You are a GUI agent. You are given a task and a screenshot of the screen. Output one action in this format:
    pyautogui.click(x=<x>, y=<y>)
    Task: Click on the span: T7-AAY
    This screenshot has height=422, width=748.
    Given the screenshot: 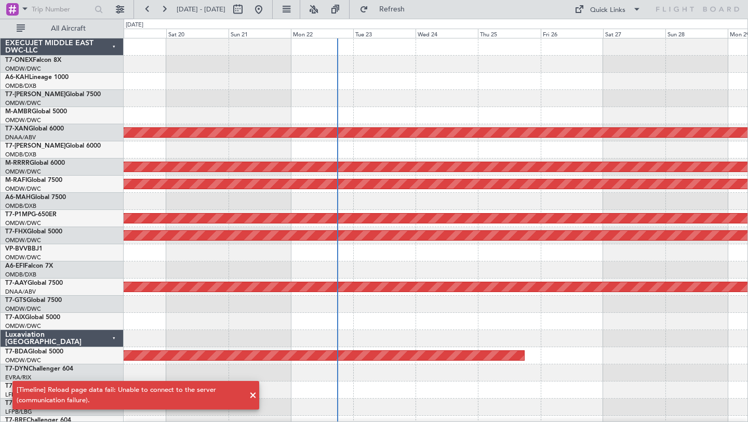 What is the action you would take?
    pyautogui.click(x=16, y=283)
    